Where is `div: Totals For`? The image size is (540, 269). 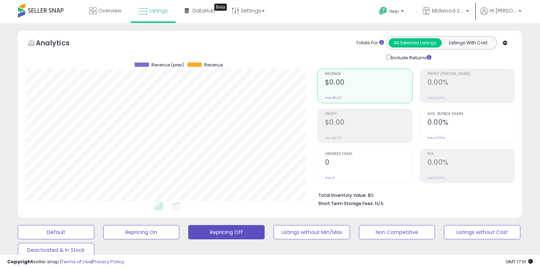
div: Totals For is located at coordinates (370, 43).